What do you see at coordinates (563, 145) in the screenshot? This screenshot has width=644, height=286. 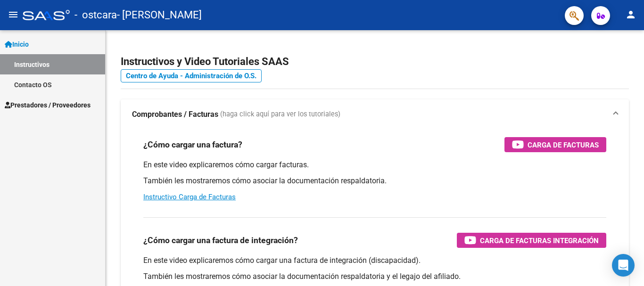 I see `span: Carga de Facturas` at bounding box center [563, 145].